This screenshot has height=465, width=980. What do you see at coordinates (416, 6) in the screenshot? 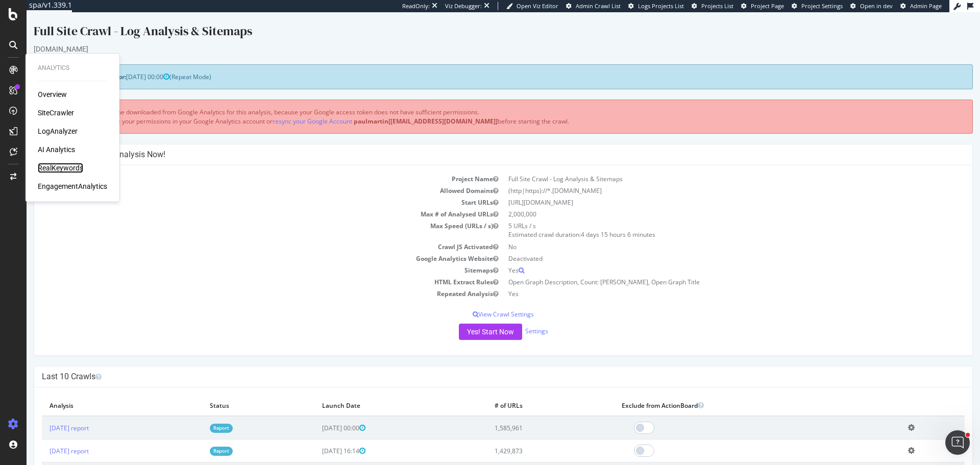
I see `div: ReadOnly:` at bounding box center [416, 6].